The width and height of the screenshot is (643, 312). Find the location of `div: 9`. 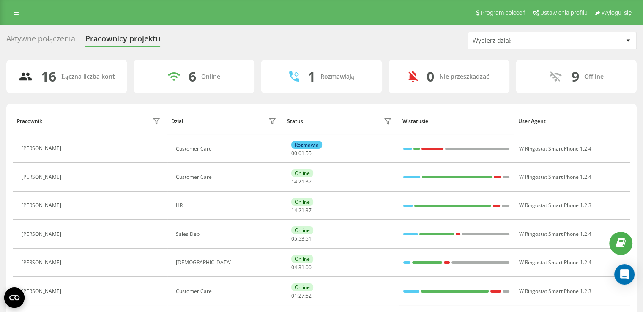

div: 9 is located at coordinates (575, 76).